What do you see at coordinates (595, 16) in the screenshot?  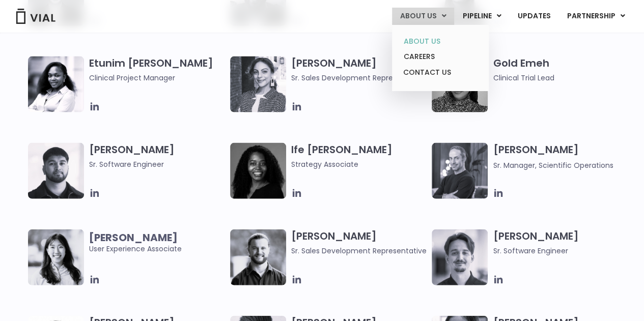 I see `a: PARTNERSHIPMenu Toggle` at bounding box center [595, 16].